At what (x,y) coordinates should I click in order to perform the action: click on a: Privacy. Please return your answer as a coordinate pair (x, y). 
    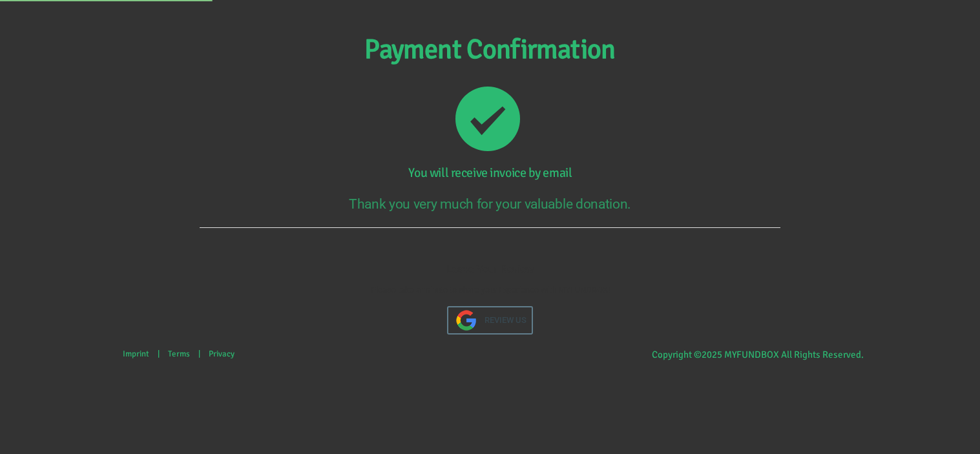
    Looking at the image, I should click on (221, 353).